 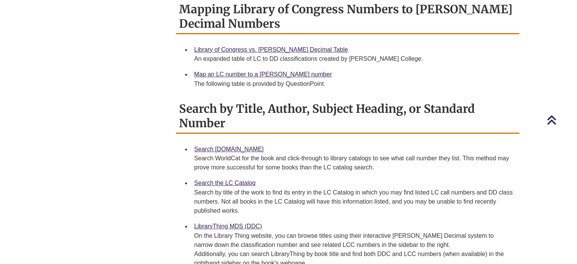 What do you see at coordinates (354, 201) in the screenshot?
I see `div: Search by title of the work to find its entry in the LC Catalog in which you may find listed LC c...` at bounding box center [354, 201].